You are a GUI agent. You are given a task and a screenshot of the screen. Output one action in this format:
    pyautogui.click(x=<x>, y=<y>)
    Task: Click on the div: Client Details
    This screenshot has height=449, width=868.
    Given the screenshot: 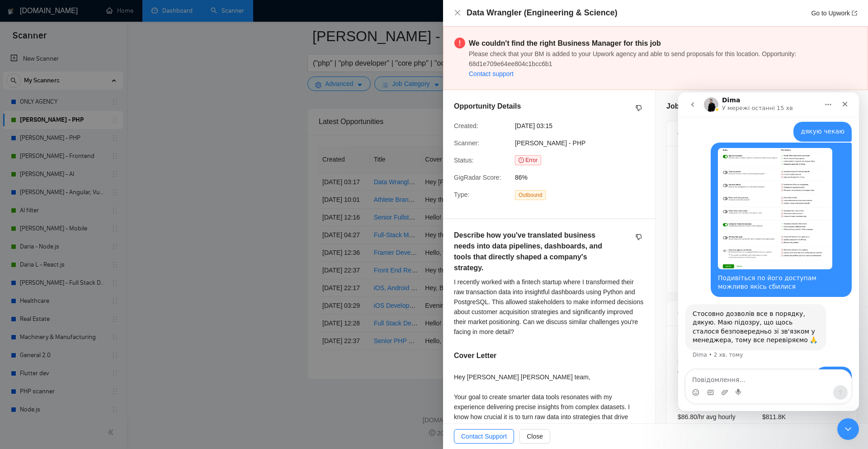 What is the action you would take?
    pyautogui.click(x=762, y=313)
    